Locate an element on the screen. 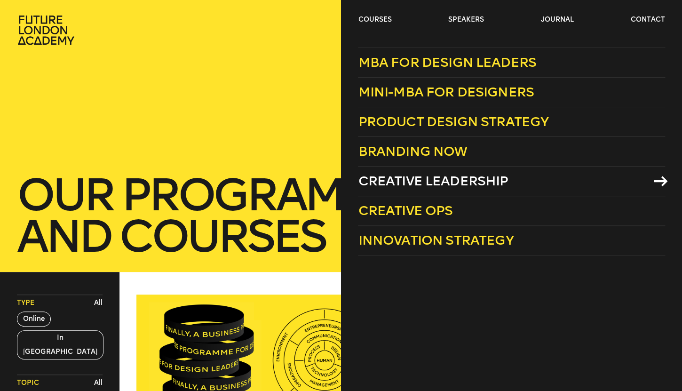  span: Innovation Strategy is located at coordinates (435, 240).